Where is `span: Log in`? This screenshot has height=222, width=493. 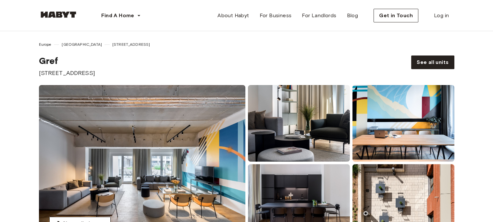 span: Log in is located at coordinates (441, 16).